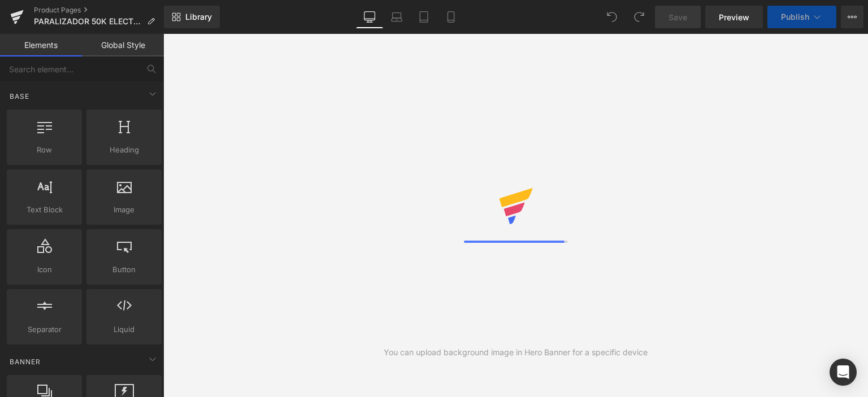 The height and width of the screenshot is (397, 868). What do you see at coordinates (124, 269) in the screenshot?
I see `span: Button` at bounding box center [124, 269].